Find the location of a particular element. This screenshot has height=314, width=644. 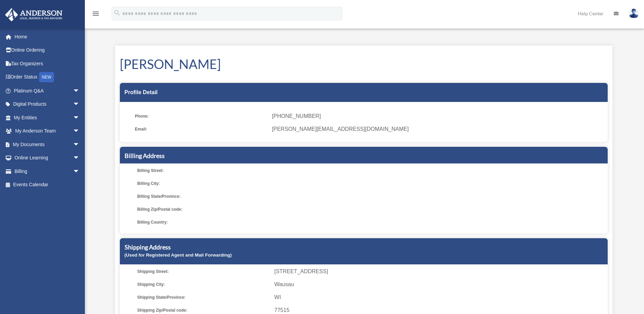

span: Billing State/Province: is located at coordinates (203, 196).